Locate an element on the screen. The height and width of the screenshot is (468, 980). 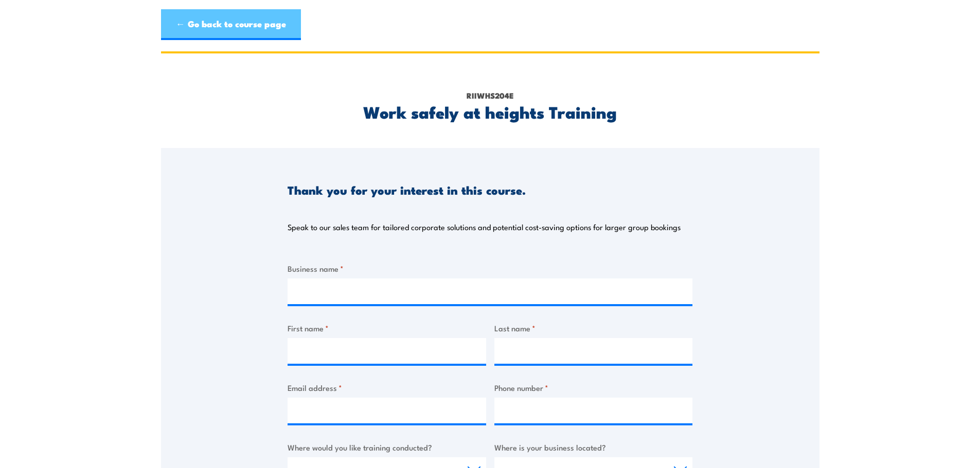
label: Email address is located at coordinates (387, 388).